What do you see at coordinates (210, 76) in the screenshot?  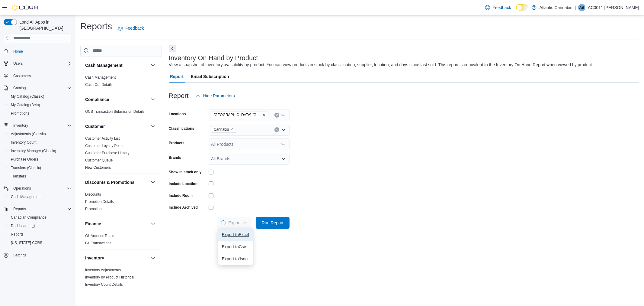 I see `span: Email Subscription` at bounding box center [210, 76].